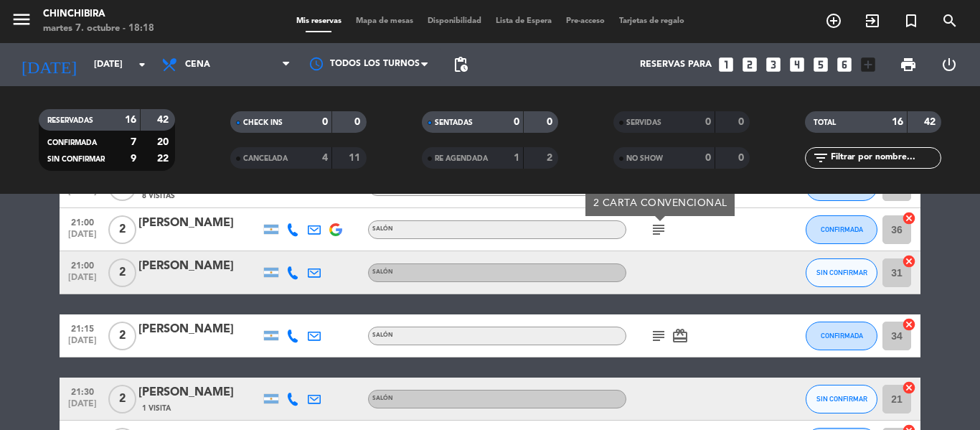  Describe the element at coordinates (872, 20) in the screenshot. I see `i: exit_to_app` at that location.